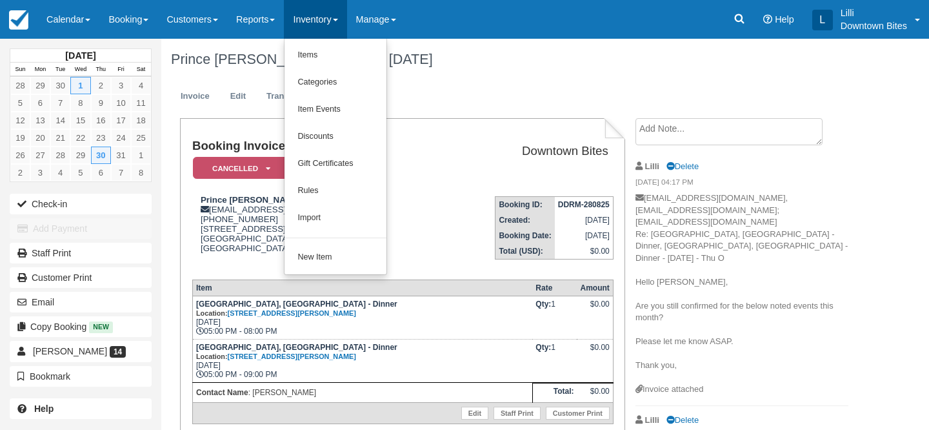 The height and width of the screenshot is (430, 929). I want to click on a: 17, so click(121, 120).